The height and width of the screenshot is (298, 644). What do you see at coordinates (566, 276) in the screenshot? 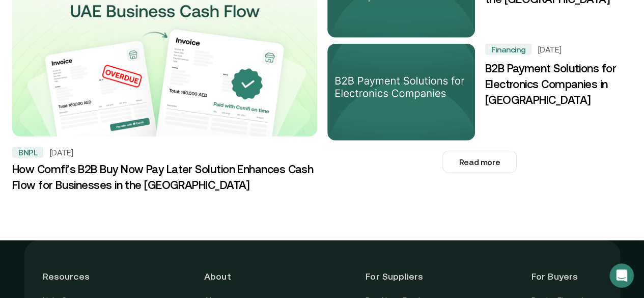
I see `header: For Buyers` at bounding box center [566, 276].